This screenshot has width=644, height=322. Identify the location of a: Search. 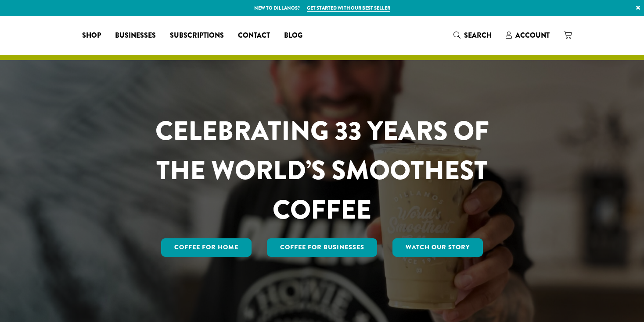
(473, 35).